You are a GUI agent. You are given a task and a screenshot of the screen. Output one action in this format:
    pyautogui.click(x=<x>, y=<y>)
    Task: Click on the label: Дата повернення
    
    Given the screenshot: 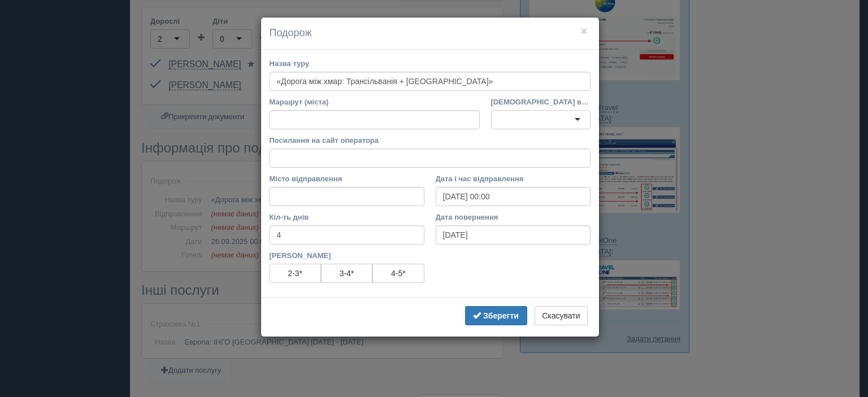 What is the action you would take?
    pyautogui.click(x=513, y=217)
    